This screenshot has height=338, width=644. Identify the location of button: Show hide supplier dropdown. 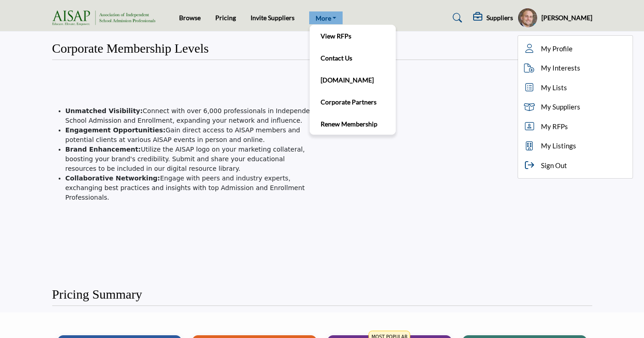
(528, 18).